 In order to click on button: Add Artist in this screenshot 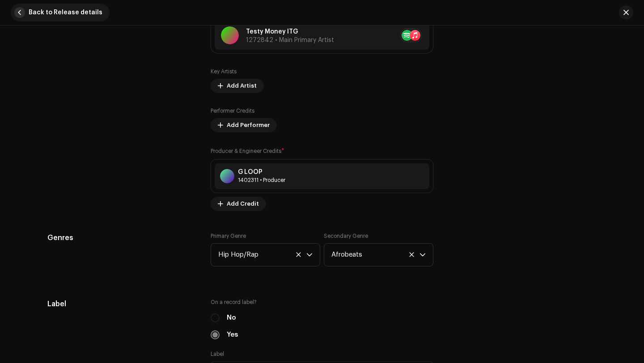, I will do `click(237, 86)`.